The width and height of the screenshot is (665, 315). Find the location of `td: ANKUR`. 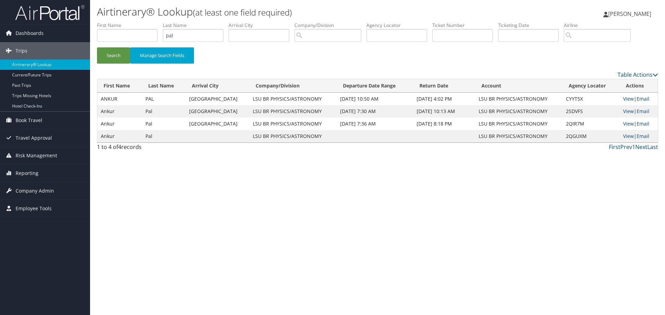

td: ANKUR is located at coordinates (119, 99).